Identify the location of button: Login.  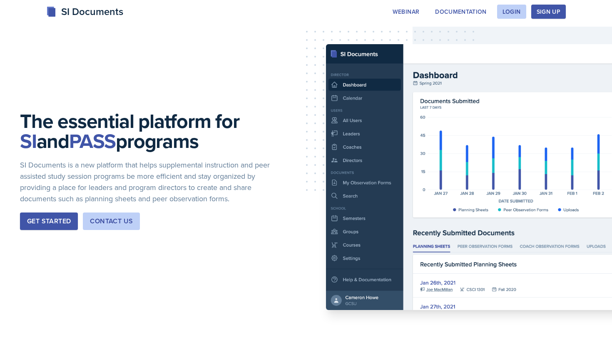
(512, 12).